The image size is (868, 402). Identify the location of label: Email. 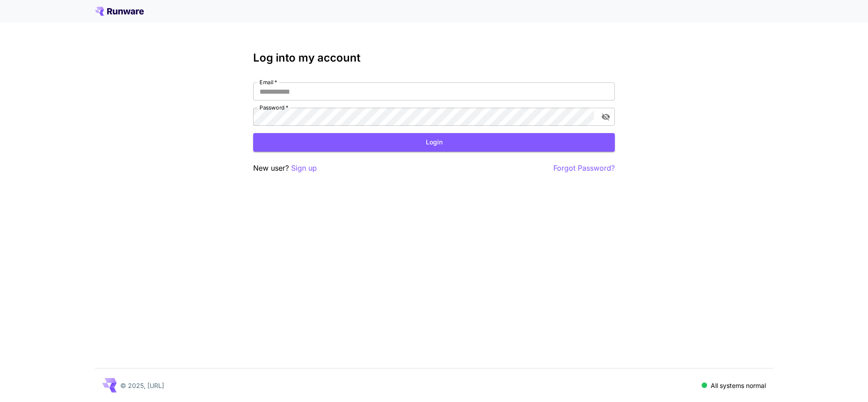
(268, 82).